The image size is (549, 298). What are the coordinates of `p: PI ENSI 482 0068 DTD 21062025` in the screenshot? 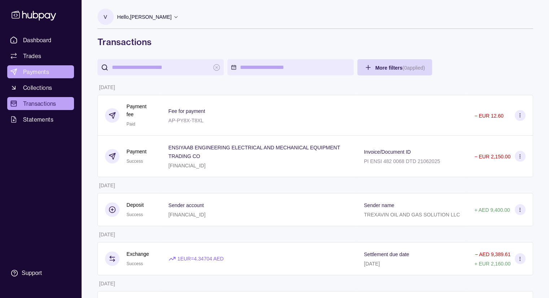 It's located at (402, 161).